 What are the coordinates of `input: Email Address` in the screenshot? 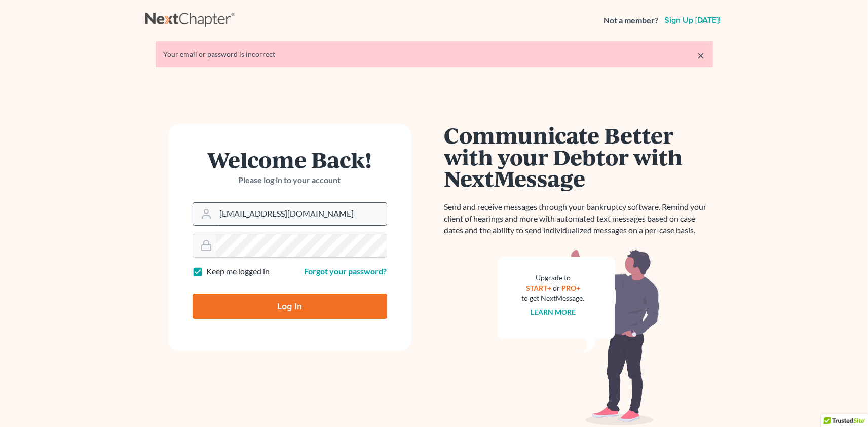 It's located at (301, 214).